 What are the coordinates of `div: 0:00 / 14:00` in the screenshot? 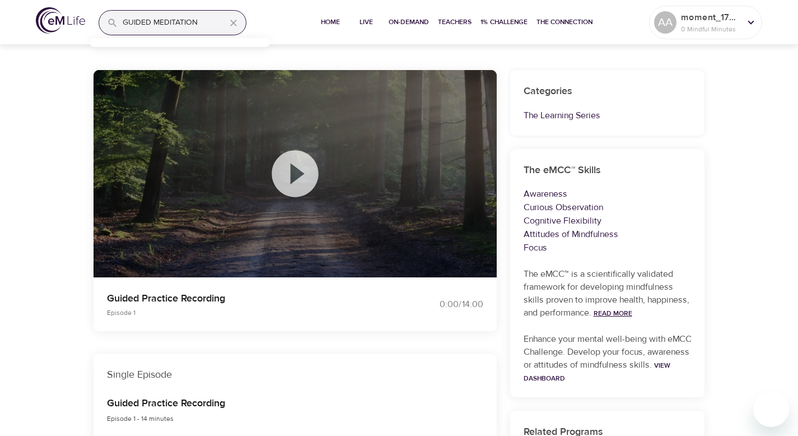 It's located at (441, 304).